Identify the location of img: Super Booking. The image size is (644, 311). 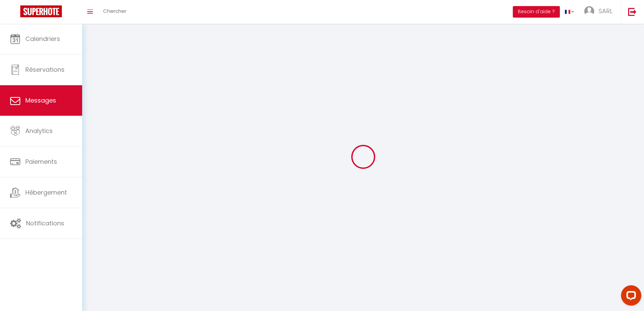
(41, 11).